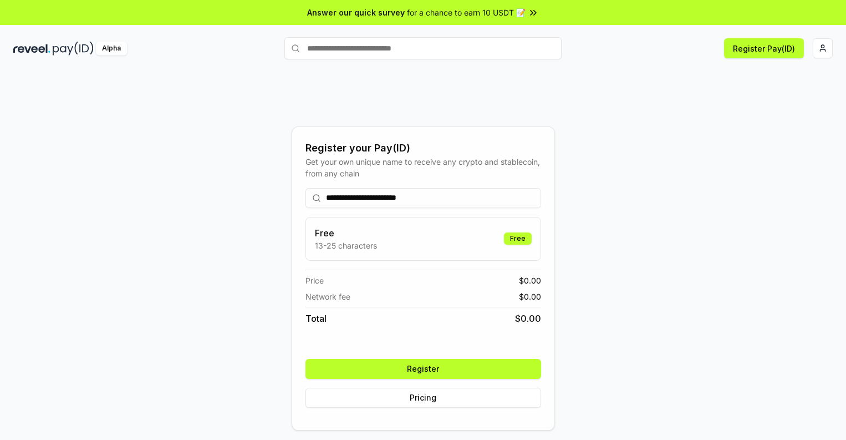 Image resolution: width=846 pixels, height=440 pixels. I want to click on h3: Free, so click(346, 233).